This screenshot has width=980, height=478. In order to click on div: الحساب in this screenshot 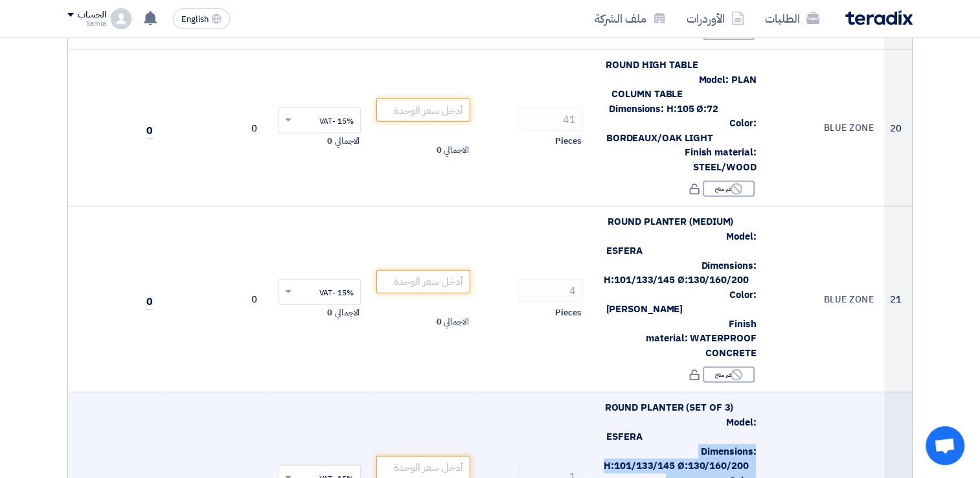, I will do `click(91, 15)`.